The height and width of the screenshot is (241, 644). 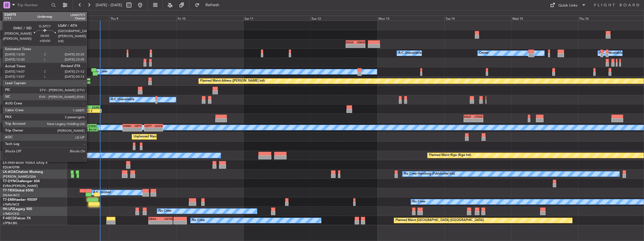 What do you see at coordinates (11, 195) in the screenshot?
I see `a: DGAA/ACC` at bounding box center [11, 195].